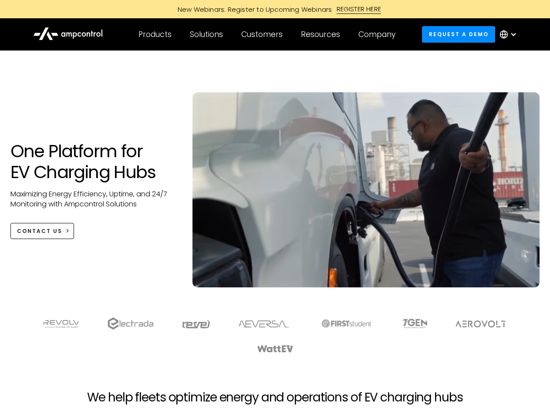 Image resolution: width=550 pixels, height=418 pixels. Describe the element at coordinates (275, 9) in the screenshot. I see `a: New Webinars: Register to Upcoming WebinarsREGISTER HERE` at that location.